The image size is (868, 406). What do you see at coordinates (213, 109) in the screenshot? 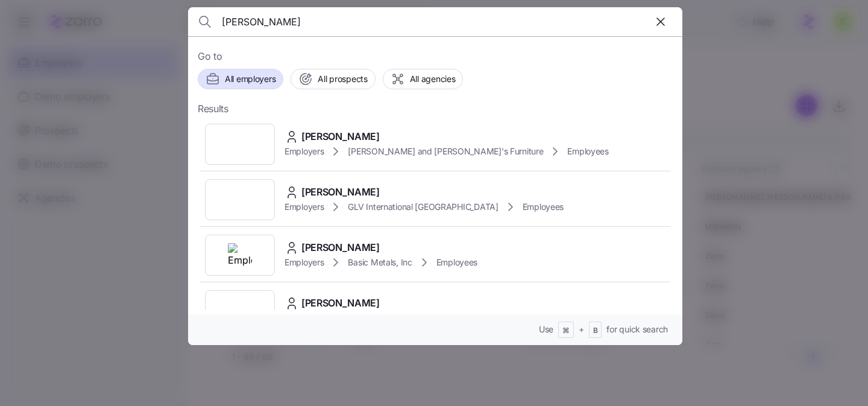
I see `span: Results` at bounding box center [213, 109].